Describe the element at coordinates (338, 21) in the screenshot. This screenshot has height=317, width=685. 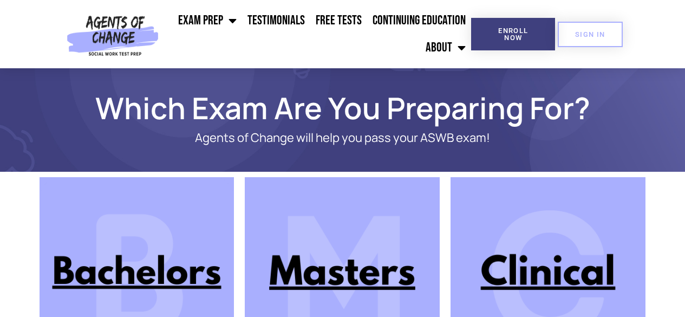
I see `a: Free Tests` at that location.